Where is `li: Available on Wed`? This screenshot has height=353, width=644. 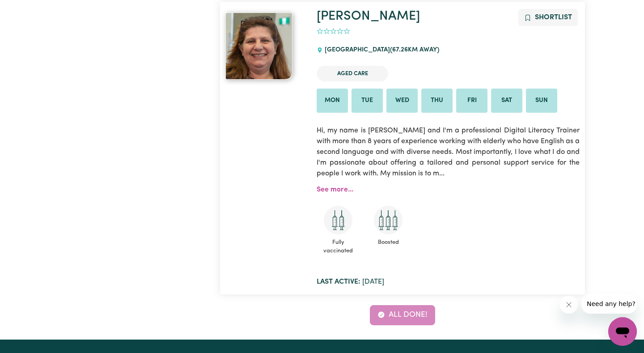
li: Available on Wed is located at coordinates (402, 101).